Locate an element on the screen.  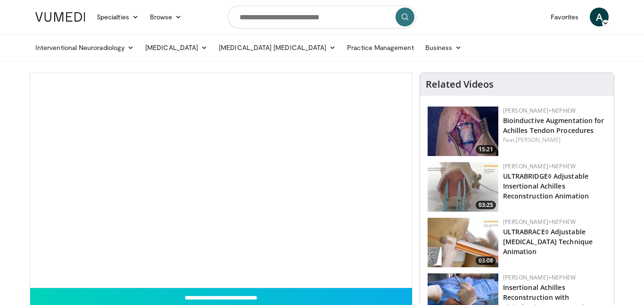
a: 15:21 is located at coordinates (463, 131).